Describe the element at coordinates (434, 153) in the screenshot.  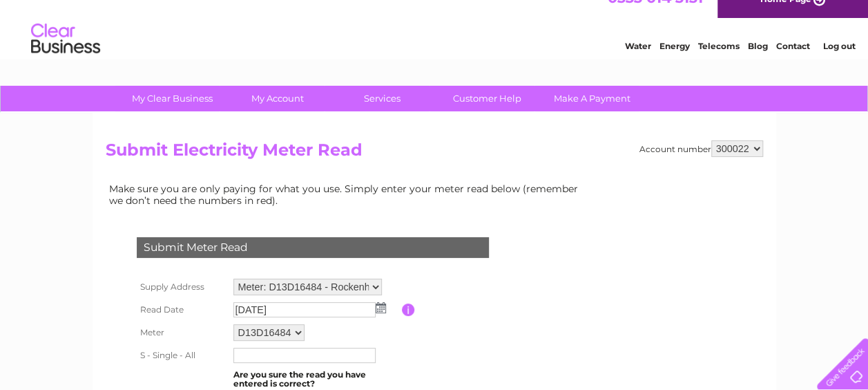
I see `h2: Submit Electricity Meter Read` at that location.